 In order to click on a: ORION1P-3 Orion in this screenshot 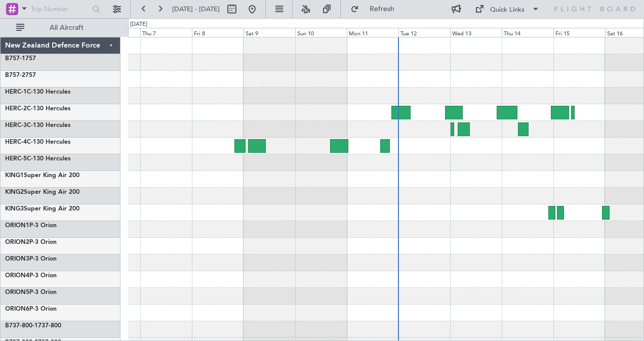, I will do `click(31, 226)`.